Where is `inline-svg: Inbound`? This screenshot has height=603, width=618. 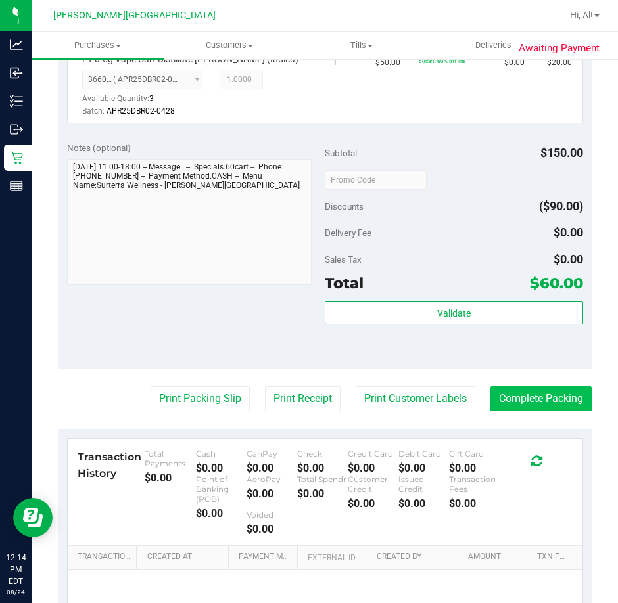 inline-svg: Inbound is located at coordinates (16, 73).